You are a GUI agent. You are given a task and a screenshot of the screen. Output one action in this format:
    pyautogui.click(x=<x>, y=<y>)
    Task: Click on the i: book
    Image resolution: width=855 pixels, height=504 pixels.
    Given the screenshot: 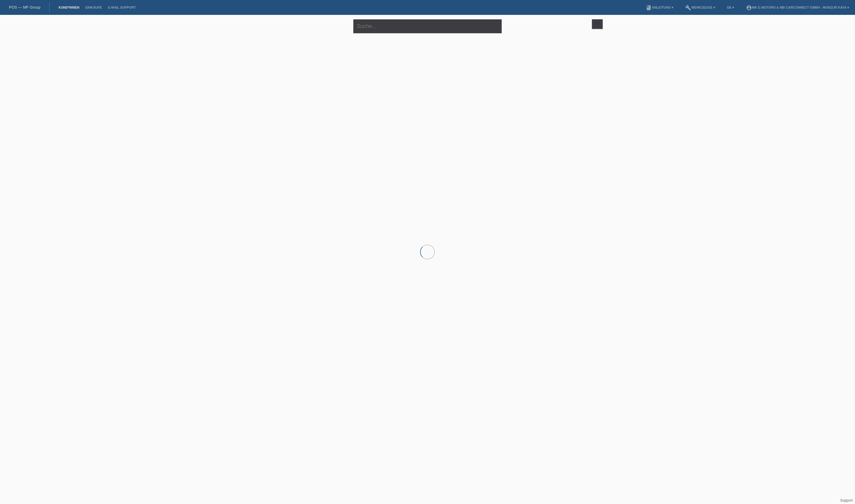 What is the action you would take?
    pyautogui.click(x=649, y=8)
    